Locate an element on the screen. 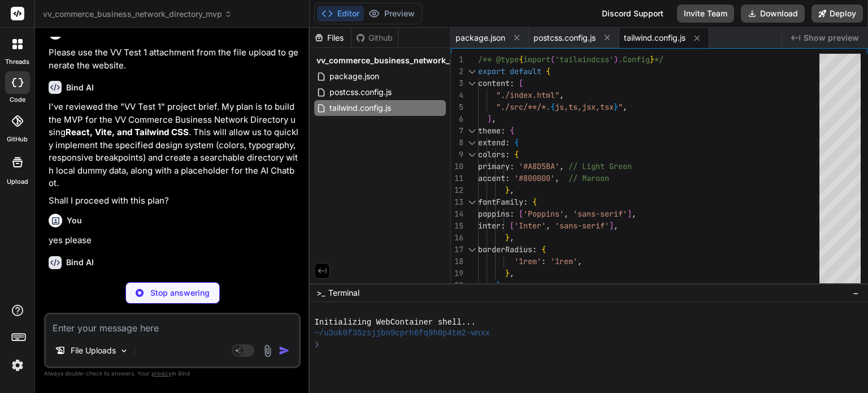 Image resolution: width=868 pixels, height=393 pixels. span: primary is located at coordinates (494, 166).